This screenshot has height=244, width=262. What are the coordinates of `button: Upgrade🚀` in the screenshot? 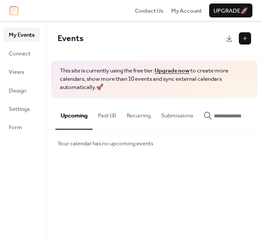 It's located at (231, 10).